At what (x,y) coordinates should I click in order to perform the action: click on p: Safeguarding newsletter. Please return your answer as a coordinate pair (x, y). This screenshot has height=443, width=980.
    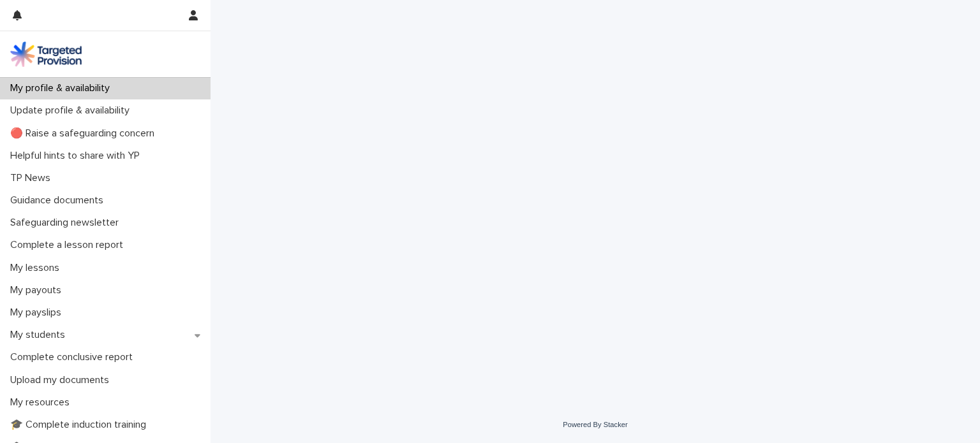
    Looking at the image, I should click on (67, 222).